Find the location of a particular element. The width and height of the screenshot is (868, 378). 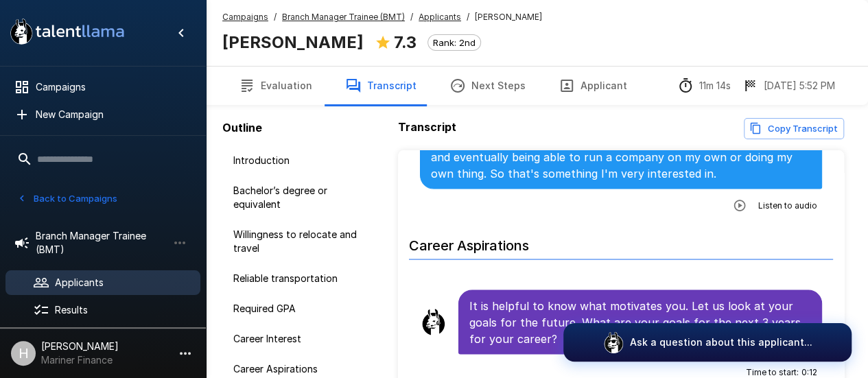

p: It is helpful to know what motivates you. Let us look at your goals for the future. What are your... is located at coordinates (640, 322).